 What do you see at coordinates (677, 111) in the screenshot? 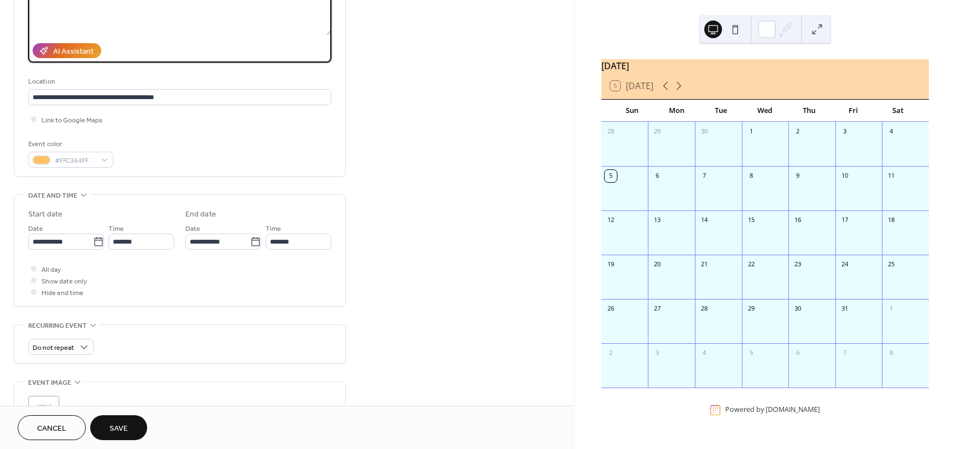
I see `div: Mon` at bounding box center [677, 111].